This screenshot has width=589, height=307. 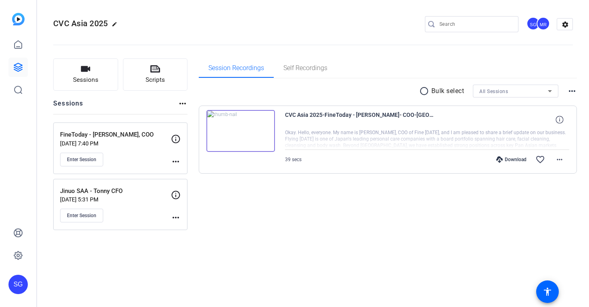 I want to click on img: thumb-nail, so click(x=241, y=131).